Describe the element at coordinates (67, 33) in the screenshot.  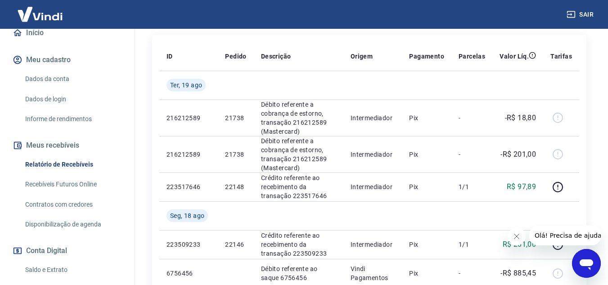
I see `a: Início` at that location.